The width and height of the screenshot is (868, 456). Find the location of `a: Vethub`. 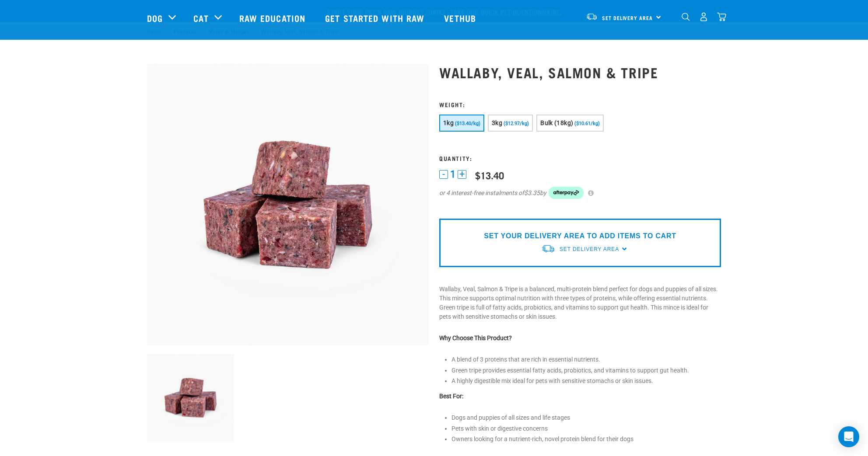

a: Vethub is located at coordinates (461, 18).